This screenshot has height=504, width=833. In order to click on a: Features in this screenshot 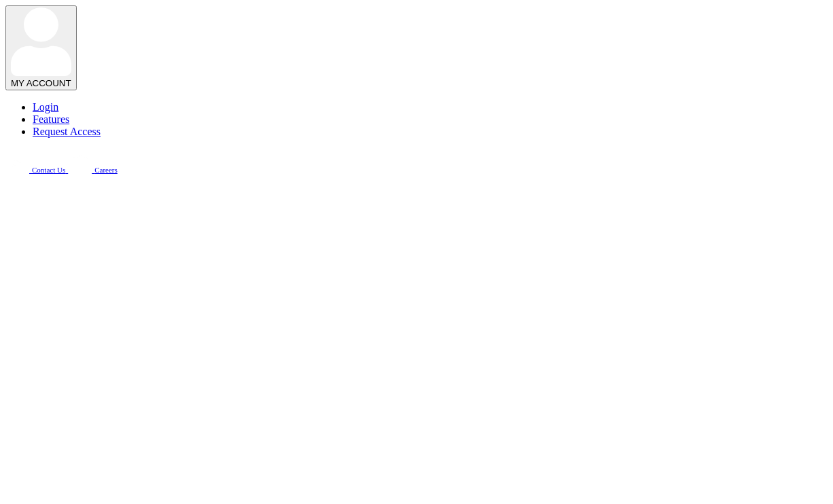, I will do `click(51, 119)`.